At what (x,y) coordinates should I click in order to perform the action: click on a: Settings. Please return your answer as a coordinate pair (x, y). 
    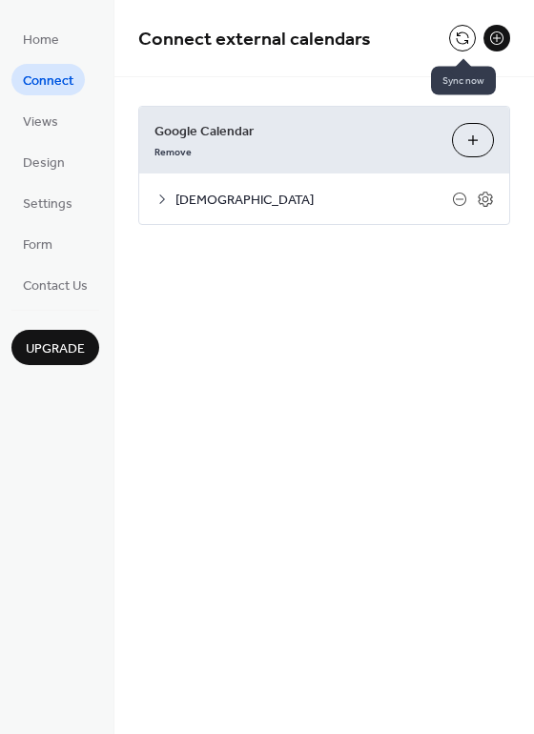
    Looking at the image, I should click on (48, 202).